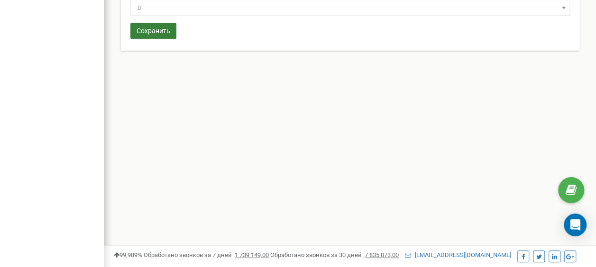 This screenshot has width=596, height=267. I want to click on u: 7 835 073,00, so click(381, 255).